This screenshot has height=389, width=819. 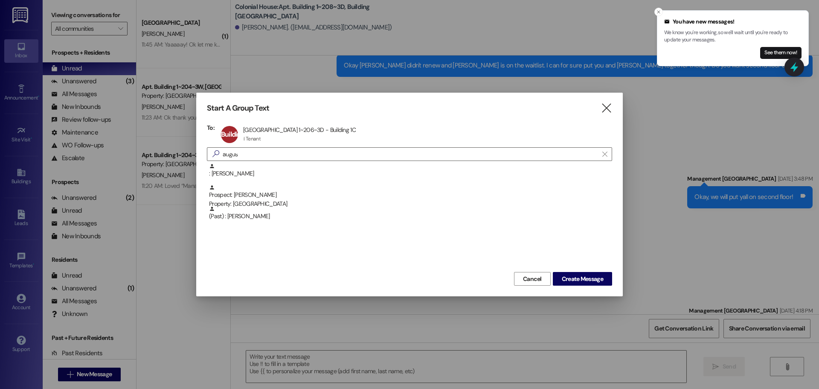 What do you see at coordinates (733, 22) in the screenshot?
I see `div: You have new messages!` at bounding box center [733, 22].